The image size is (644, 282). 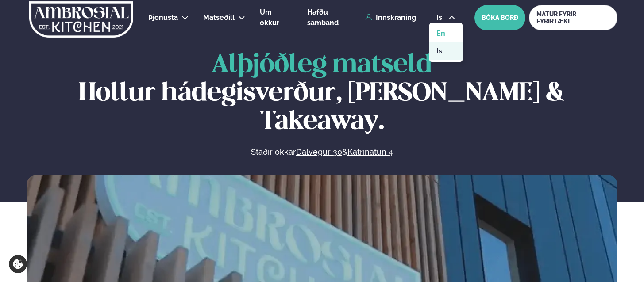 I want to click on a: Matseðill, so click(x=218, y=17).